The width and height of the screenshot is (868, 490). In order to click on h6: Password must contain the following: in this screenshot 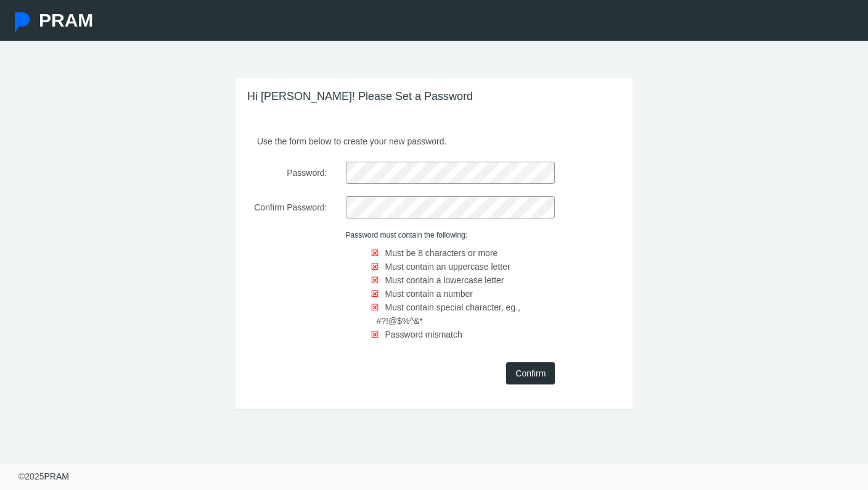, I will do `click(451, 235)`.